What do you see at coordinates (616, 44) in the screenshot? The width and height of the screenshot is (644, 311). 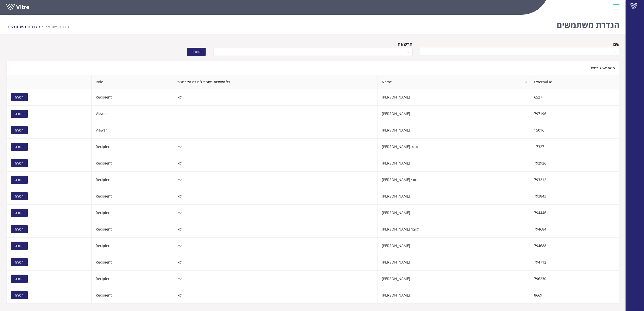 I see `div: שם` at bounding box center [616, 44].